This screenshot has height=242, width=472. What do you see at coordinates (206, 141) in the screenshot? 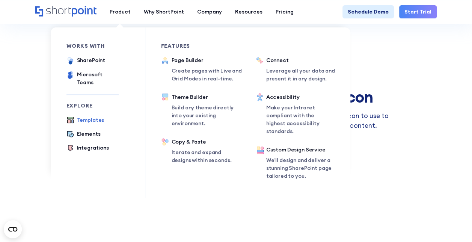
I see `div: Copy & Paste` at bounding box center [206, 141].